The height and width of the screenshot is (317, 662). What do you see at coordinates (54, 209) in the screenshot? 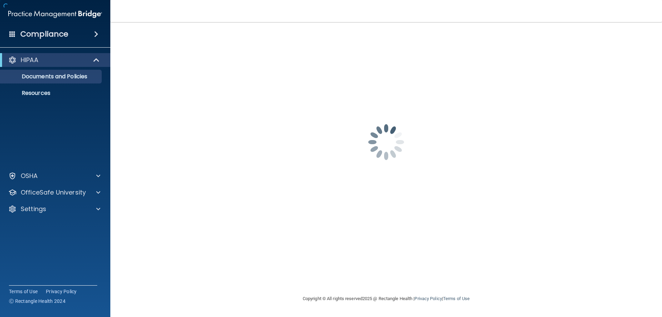
I see `a: Settings` at bounding box center [54, 209].